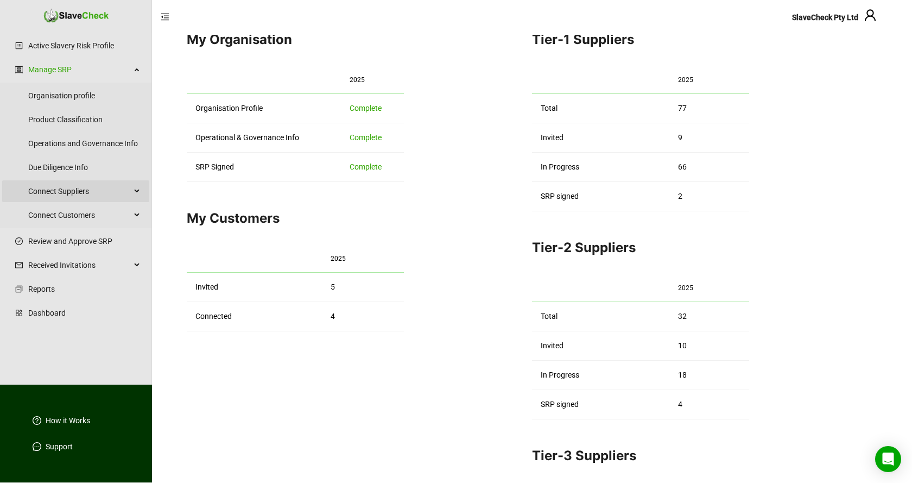  Describe the element at coordinates (359, 218) in the screenshot. I see `h2: My Customers` at that location.